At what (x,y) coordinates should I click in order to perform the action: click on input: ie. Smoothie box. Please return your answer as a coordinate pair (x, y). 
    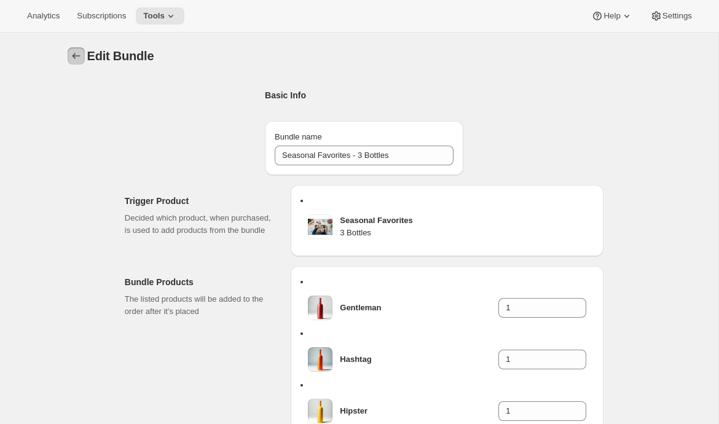
    Looking at the image, I should click on (364, 156).